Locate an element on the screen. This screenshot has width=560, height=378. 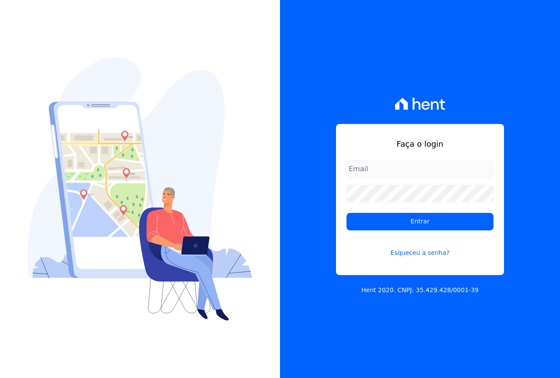
img: Login is located at coordinates (140, 189).